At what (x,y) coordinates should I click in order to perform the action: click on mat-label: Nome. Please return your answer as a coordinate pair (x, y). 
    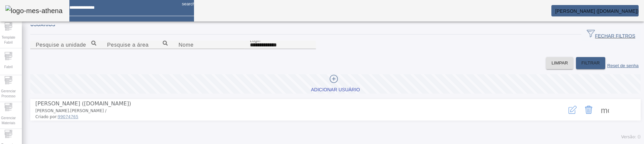
    Looking at the image, I should click on (186, 45).